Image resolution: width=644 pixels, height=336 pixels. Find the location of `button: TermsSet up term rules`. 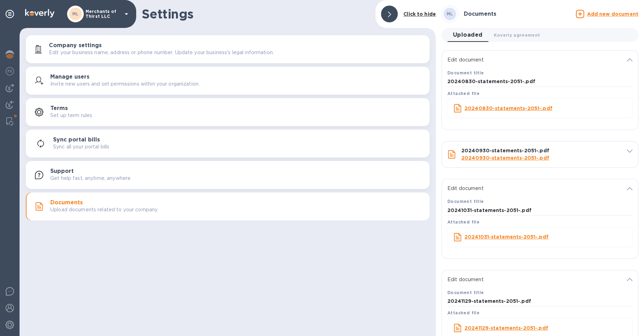

button: TermsSet up term rules is located at coordinates (228, 112).